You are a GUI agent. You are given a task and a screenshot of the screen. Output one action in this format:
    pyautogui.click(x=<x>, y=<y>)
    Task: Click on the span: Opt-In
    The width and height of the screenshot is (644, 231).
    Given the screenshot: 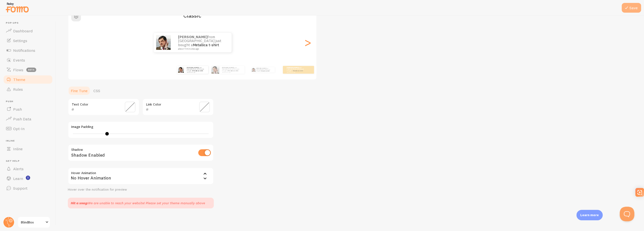 What is the action you would take?
    pyautogui.click(x=19, y=129)
    